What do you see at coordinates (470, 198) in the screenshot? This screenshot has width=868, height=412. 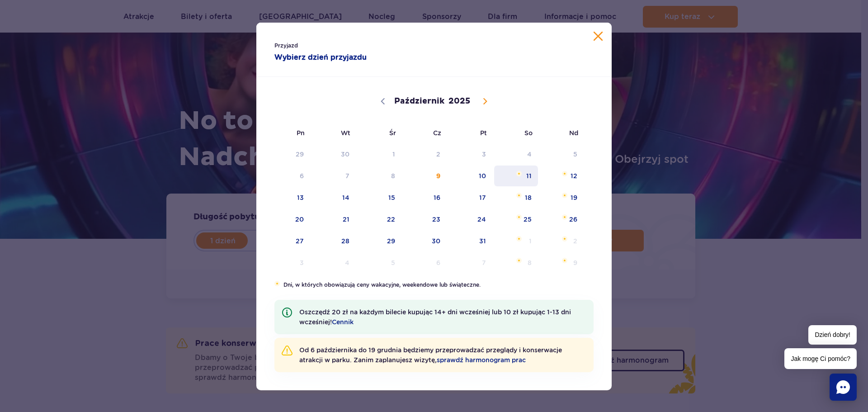 I see `span: Październik 17, 2025` at bounding box center [470, 198].